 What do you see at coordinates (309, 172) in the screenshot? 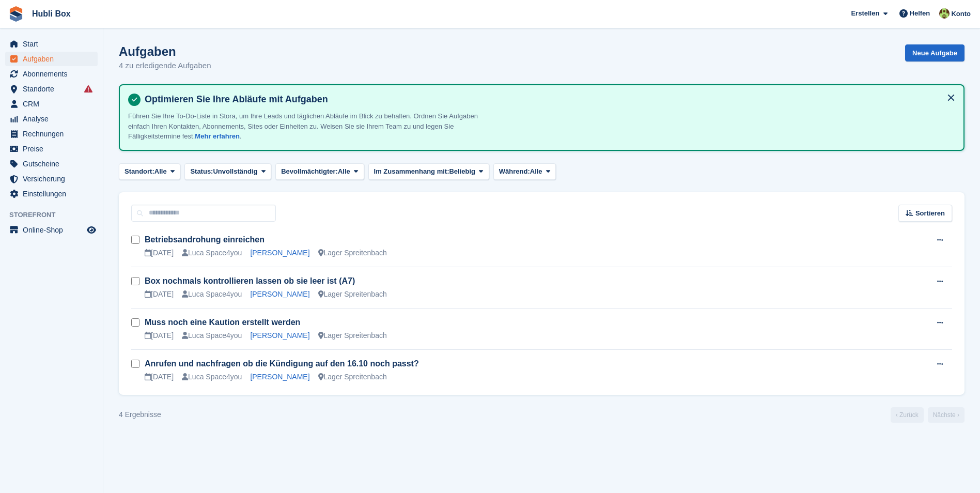
I see `span: Bevollmächtigter:` at bounding box center [309, 172].